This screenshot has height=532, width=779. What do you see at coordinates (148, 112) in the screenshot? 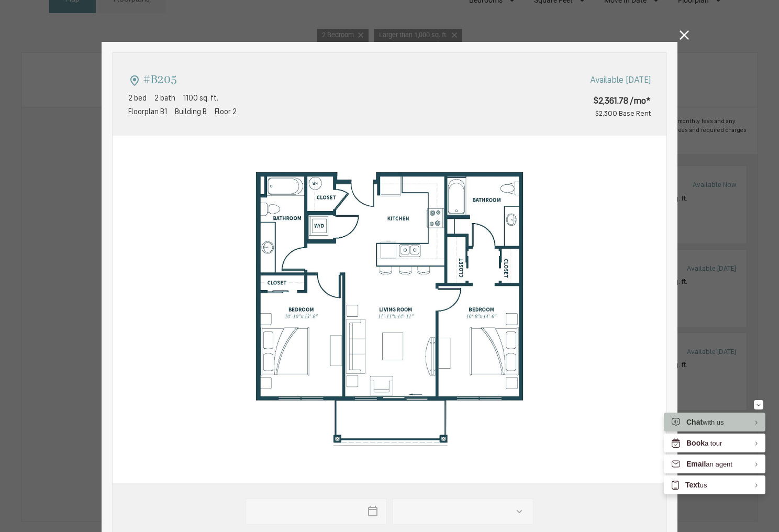
I see `span: Floorplan B1` at bounding box center [148, 112].